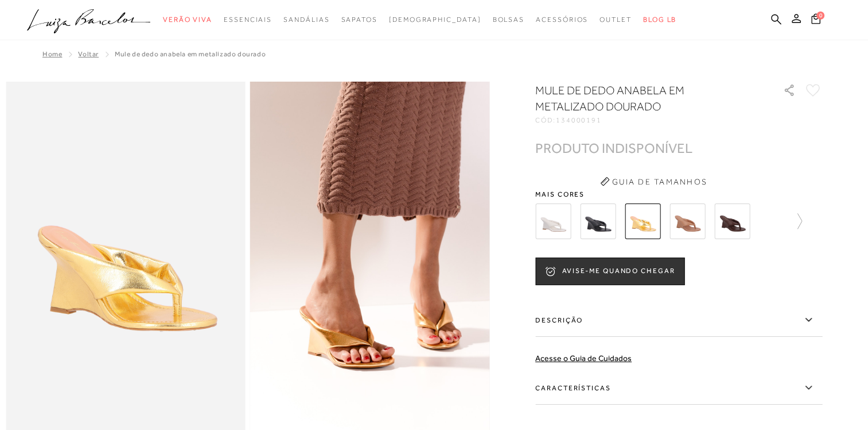  What do you see at coordinates (610, 271) in the screenshot?
I see `button: AVISE-ME QUANDO CHEGAR` at bounding box center [610, 271].